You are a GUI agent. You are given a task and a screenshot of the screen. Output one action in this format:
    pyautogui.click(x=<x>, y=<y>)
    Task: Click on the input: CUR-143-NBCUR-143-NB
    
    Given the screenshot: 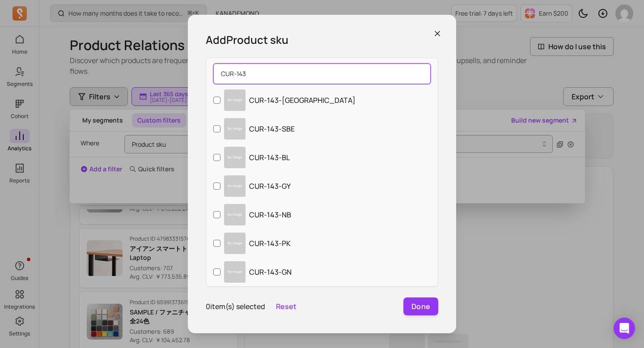 What is the action you would take?
    pyautogui.click(x=217, y=215)
    